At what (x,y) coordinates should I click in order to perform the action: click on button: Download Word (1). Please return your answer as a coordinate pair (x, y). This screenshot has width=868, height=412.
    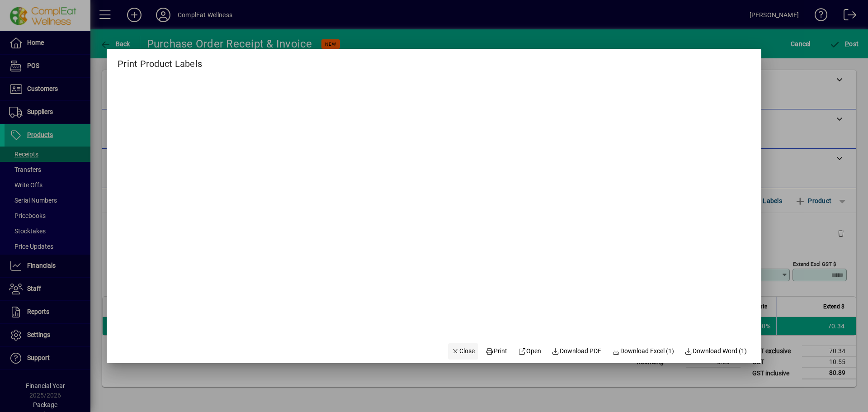
    Looking at the image, I should click on (716, 352).